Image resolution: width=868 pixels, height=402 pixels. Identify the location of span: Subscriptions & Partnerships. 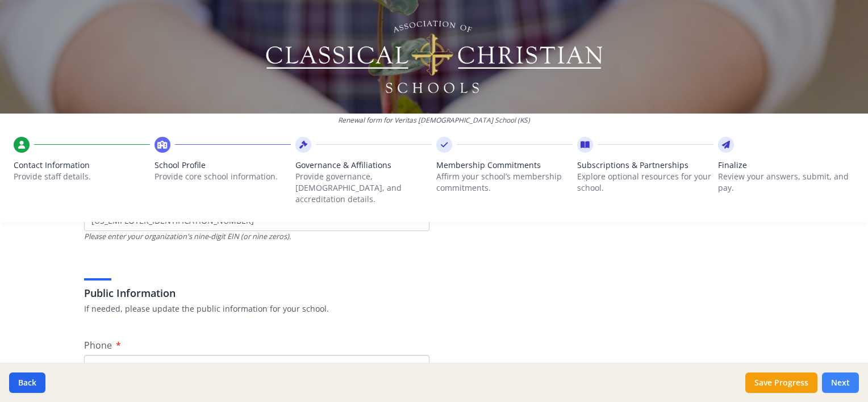
(645, 165).